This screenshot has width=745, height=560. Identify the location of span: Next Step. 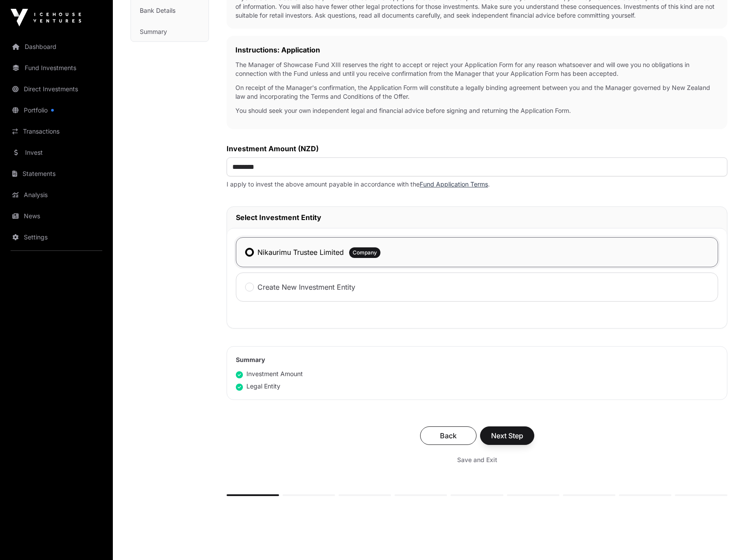
(507, 436).